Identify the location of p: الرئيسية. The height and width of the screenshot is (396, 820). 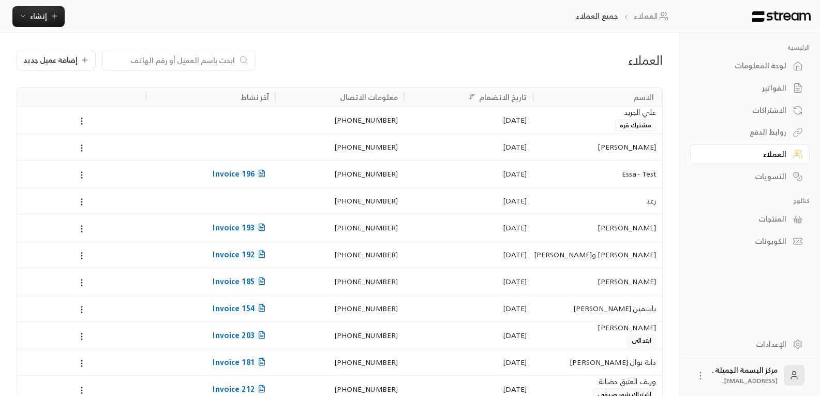
(750, 48).